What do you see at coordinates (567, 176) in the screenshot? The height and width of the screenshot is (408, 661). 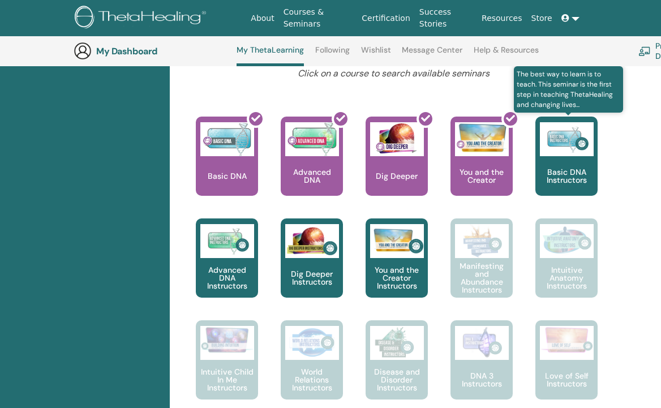 I see `p: Basic DNA Instructors` at bounding box center [567, 176].